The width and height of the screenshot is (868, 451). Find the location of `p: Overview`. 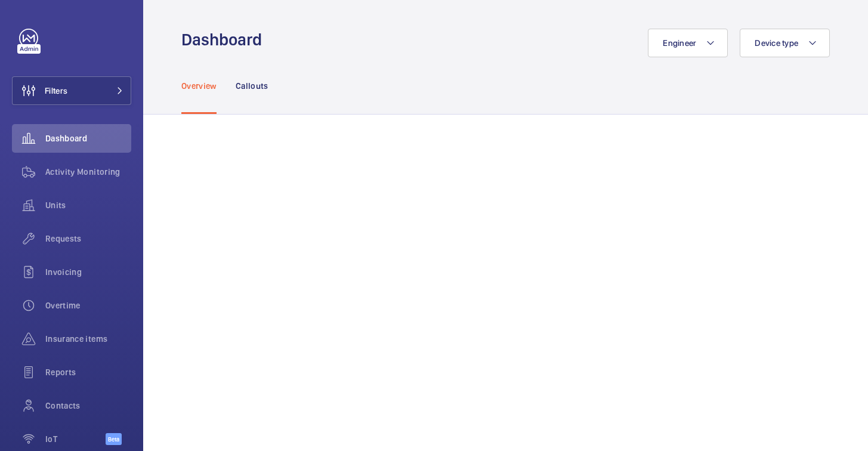

p: Overview is located at coordinates (199, 86).